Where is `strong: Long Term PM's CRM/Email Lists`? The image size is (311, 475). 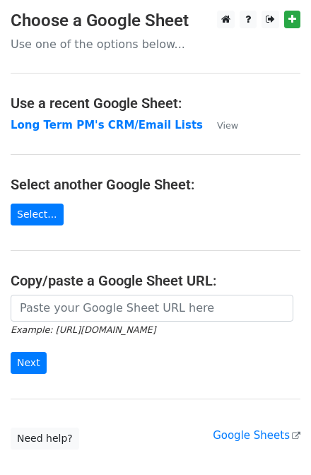
strong: Long Term PM's CRM/Email Lists is located at coordinates (107, 125).